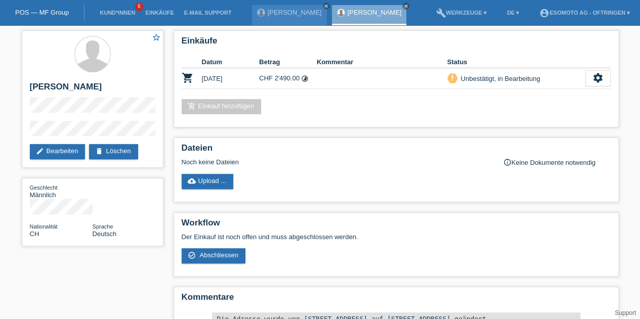 The image size is (640, 319). I want to click on div: Noch keine Dateien, so click(336, 162).